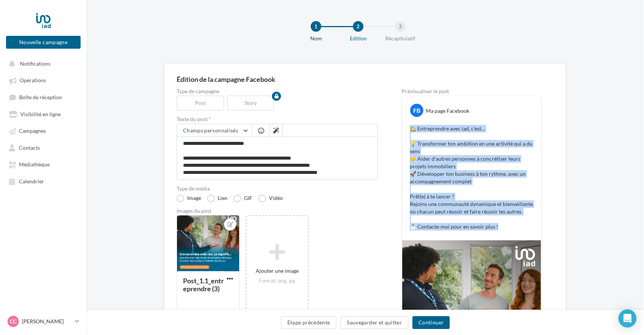 This screenshot has width=644, height=335. I want to click on span: Calendrier, so click(31, 181).